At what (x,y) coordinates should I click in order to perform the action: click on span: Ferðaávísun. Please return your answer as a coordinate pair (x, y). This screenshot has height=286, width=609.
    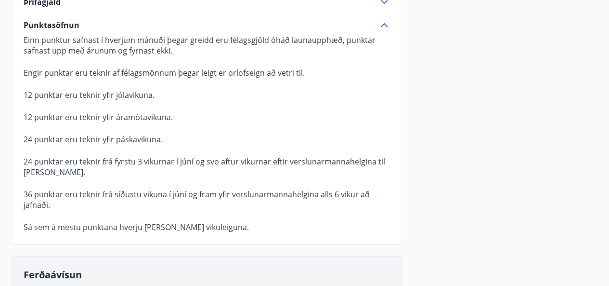
    Looking at the image, I should click on (53, 274).